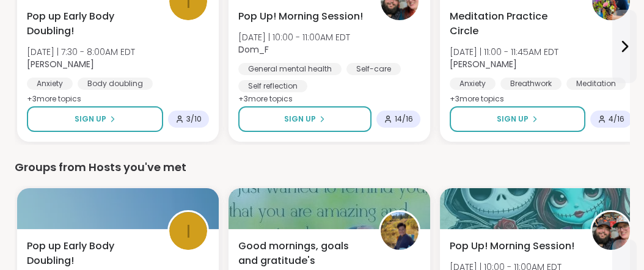  I want to click on b: Dom_F, so click(254, 50).